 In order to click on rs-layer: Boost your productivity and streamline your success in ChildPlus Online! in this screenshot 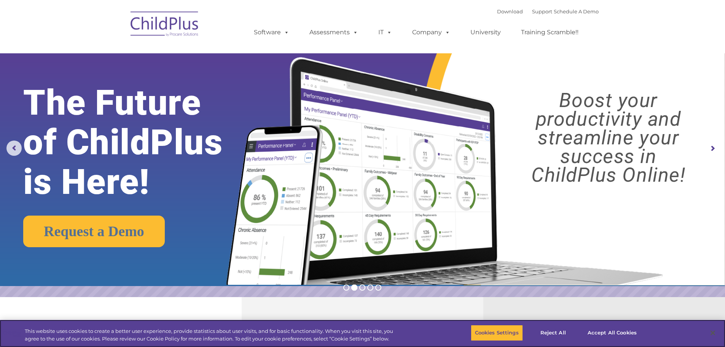, I will do `click(608, 137)`.